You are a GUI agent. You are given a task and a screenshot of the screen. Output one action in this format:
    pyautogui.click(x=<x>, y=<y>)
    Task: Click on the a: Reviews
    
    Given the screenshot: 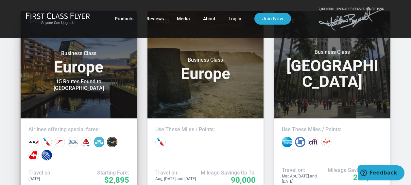 What is the action you would take?
    pyautogui.click(x=155, y=19)
    